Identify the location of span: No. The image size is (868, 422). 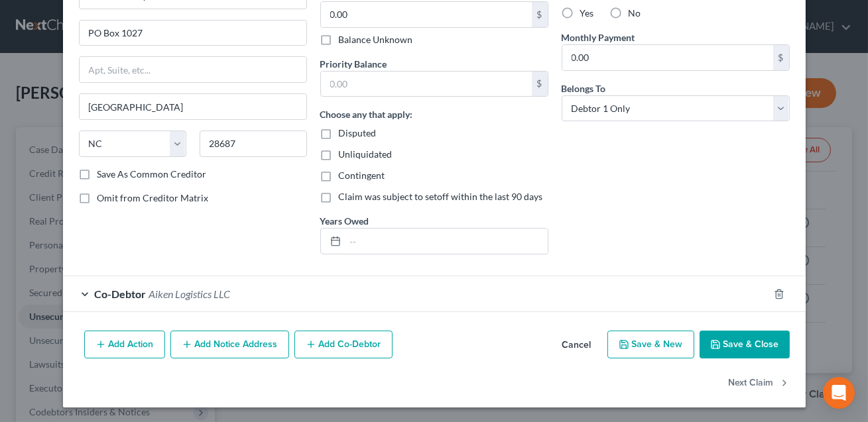
(634, 13).